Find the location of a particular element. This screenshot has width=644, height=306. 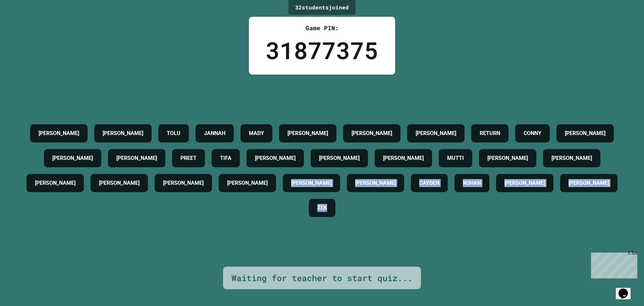

h4: MUTTI is located at coordinates (455, 158).